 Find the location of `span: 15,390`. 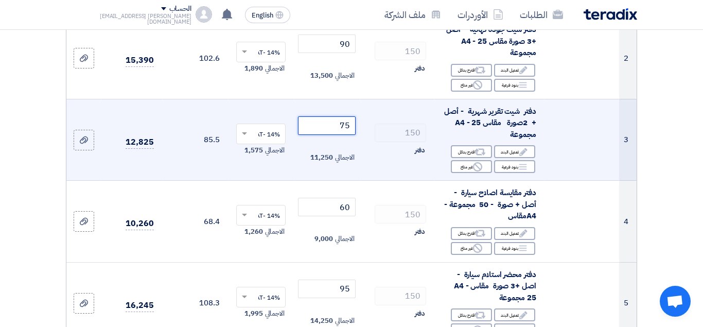

span: 15,390 is located at coordinates (140, 60).